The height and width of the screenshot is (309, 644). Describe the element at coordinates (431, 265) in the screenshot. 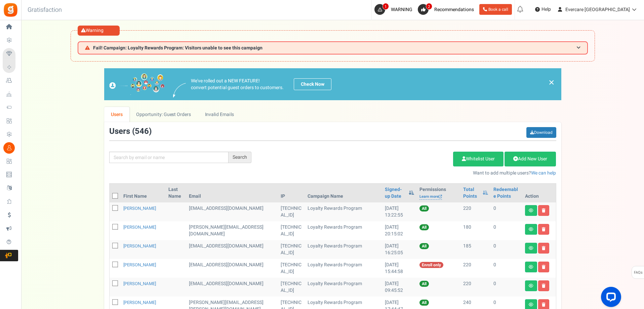

I see `span: Enroll only` at that location.